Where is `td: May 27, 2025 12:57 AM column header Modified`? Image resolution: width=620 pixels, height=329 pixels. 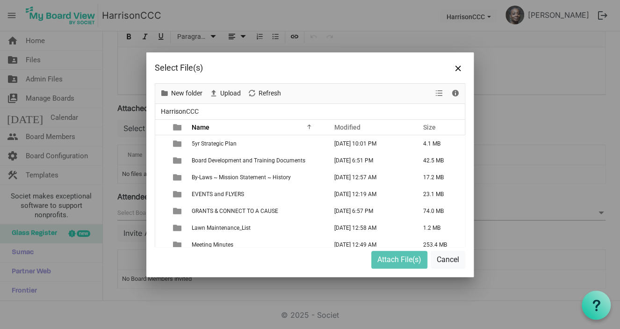
td: May 27, 2025 12:57 AM column header Modified is located at coordinates (369, 177).